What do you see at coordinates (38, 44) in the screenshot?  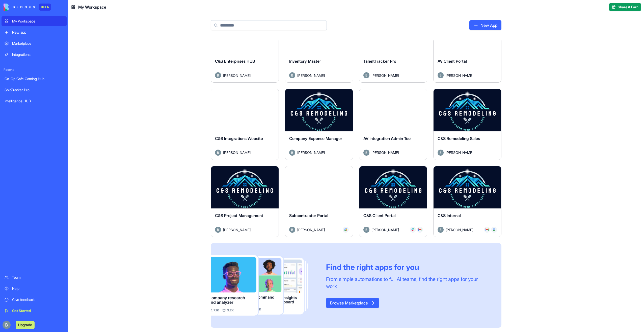 I see `div: Marketplace` at bounding box center [38, 44].